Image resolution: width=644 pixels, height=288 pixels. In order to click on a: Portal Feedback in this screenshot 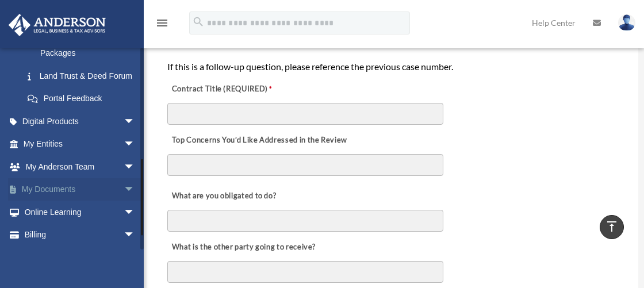, I will do `click(84, 99)`.